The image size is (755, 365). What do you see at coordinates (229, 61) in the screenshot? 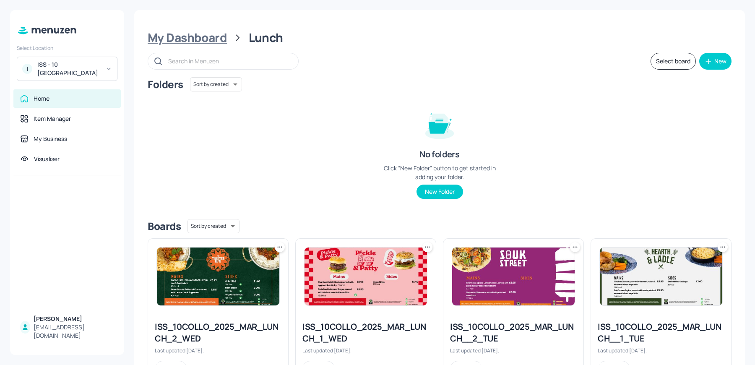
I see `input: Search in Menuzen` at bounding box center [229, 61].